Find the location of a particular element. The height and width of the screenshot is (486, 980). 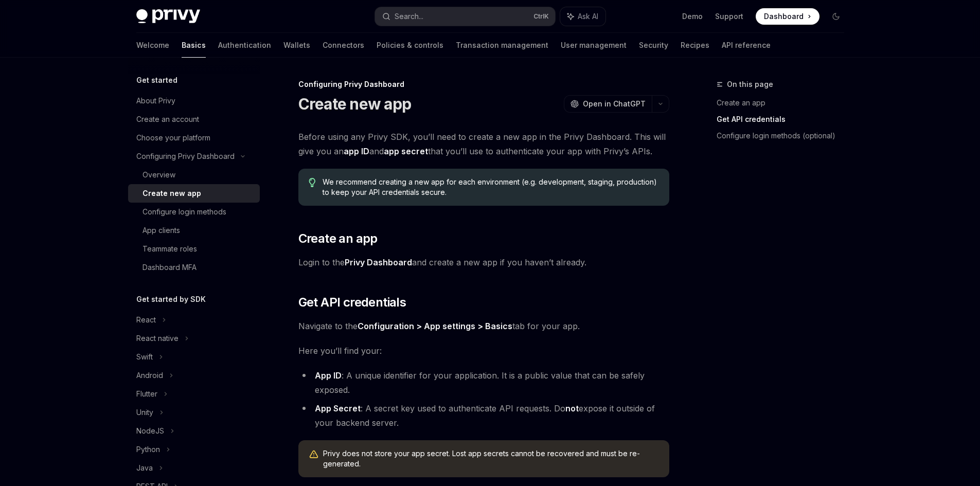

a: Dashboard is located at coordinates (788, 16).